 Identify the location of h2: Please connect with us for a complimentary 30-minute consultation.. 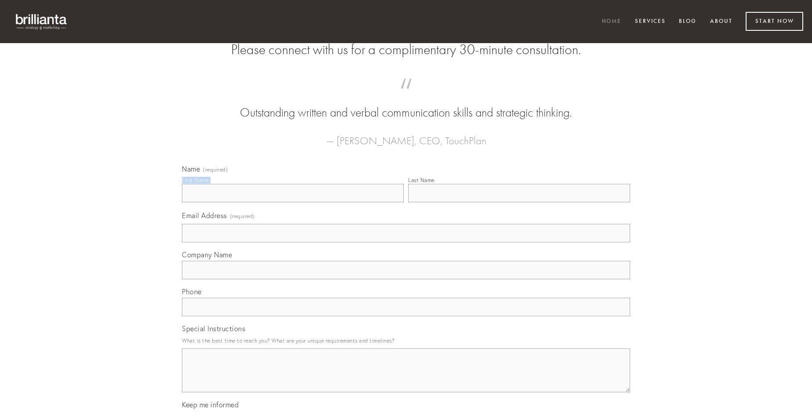
(406, 50).